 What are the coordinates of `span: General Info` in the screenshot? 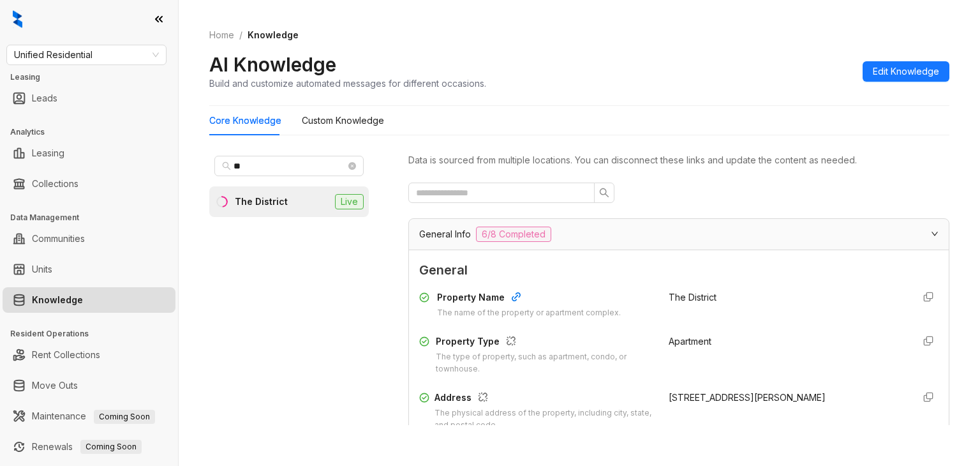 It's located at (445, 234).